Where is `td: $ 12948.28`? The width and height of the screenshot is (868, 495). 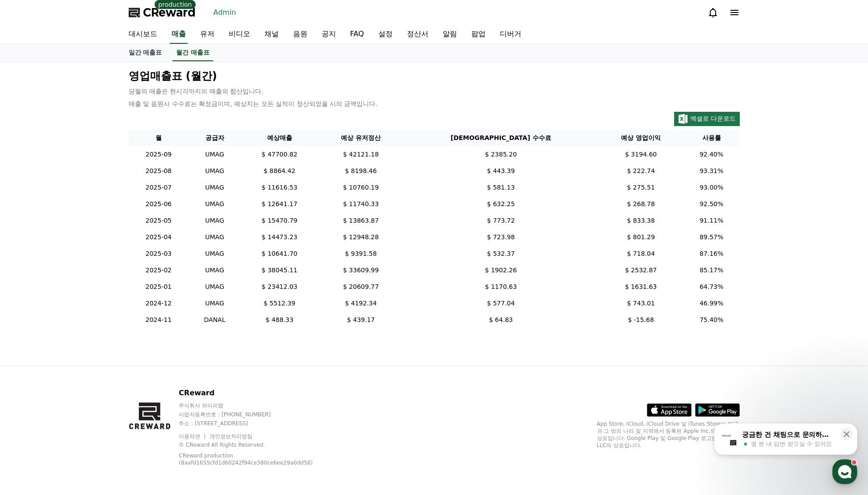 td: $ 12948.28 is located at coordinates (361, 237).